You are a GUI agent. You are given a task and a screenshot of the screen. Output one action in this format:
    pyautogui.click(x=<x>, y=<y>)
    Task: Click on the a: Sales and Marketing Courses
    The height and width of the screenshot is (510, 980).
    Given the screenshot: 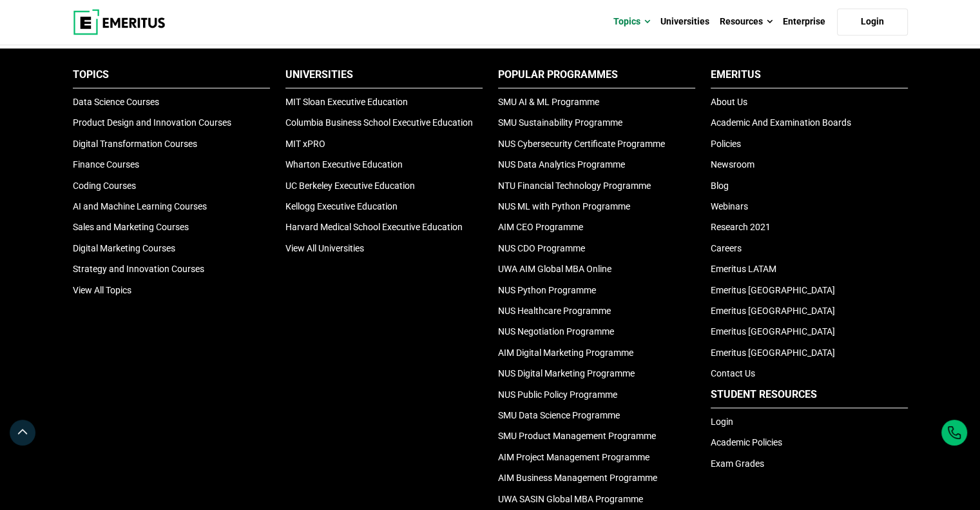 What is the action you would take?
    pyautogui.click(x=131, y=227)
    